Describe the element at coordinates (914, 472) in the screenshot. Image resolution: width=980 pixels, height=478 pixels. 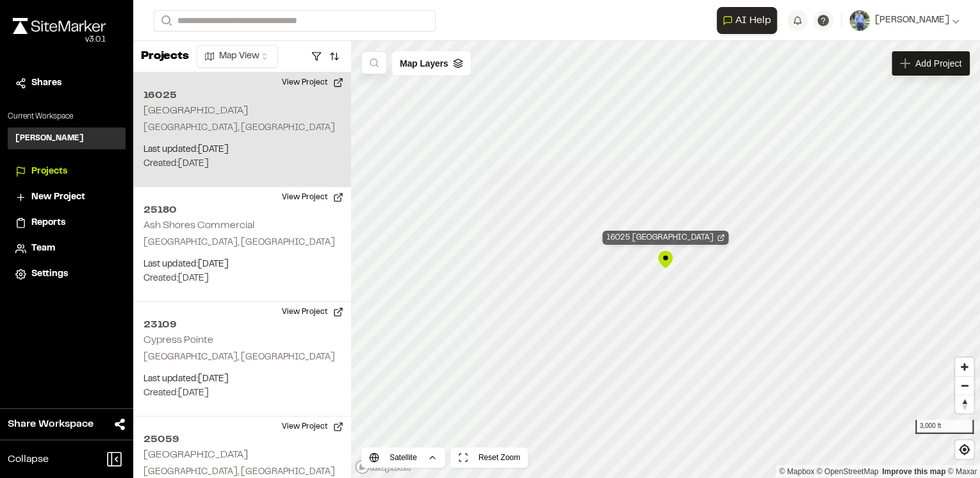
I see `a: Map feedback` at that location.